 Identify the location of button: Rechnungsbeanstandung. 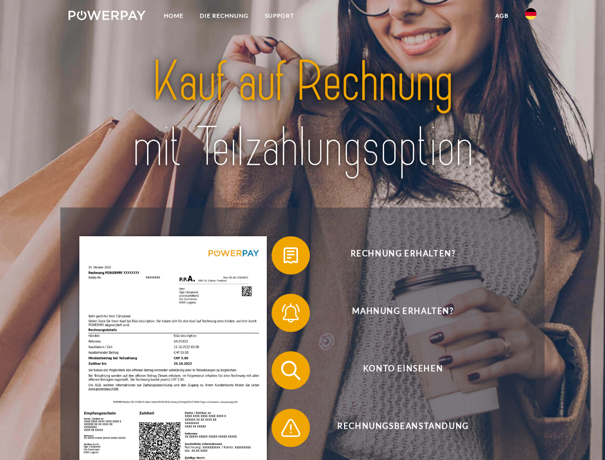
(396, 428).